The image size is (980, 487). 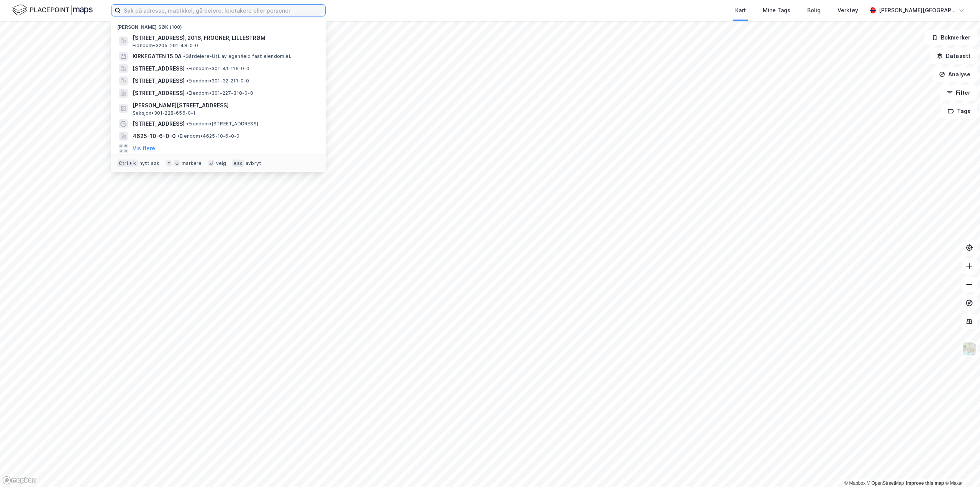 What do you see at coordinates (776, 10) in the screenshot?
I see `div: Mine Tags` at bounding box center [776, 10].